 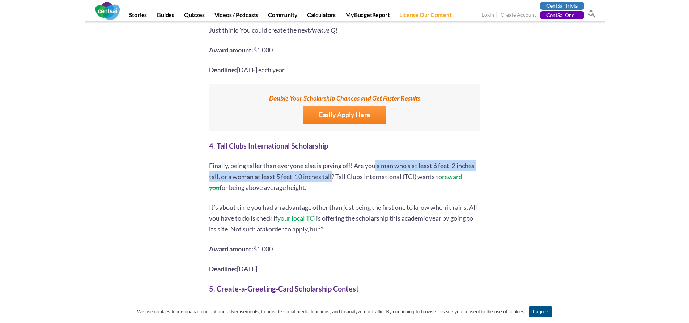 I want to click on a: CentSai One, so click(x=562, y=15).